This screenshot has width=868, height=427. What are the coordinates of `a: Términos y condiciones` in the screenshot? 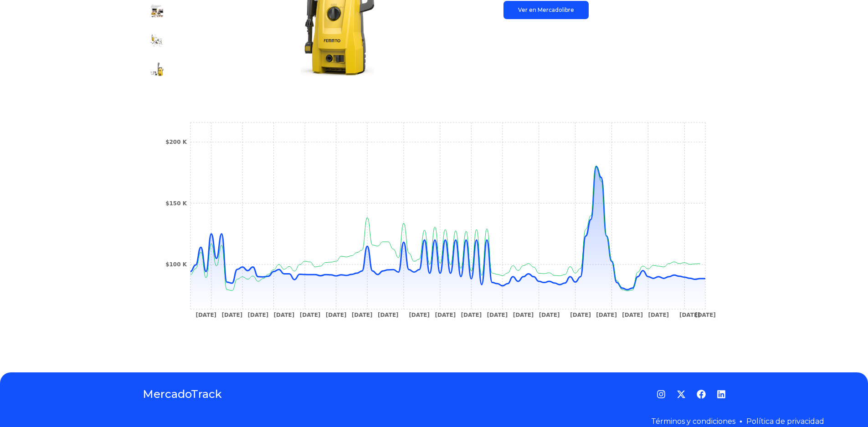 It's located at (693, 421).